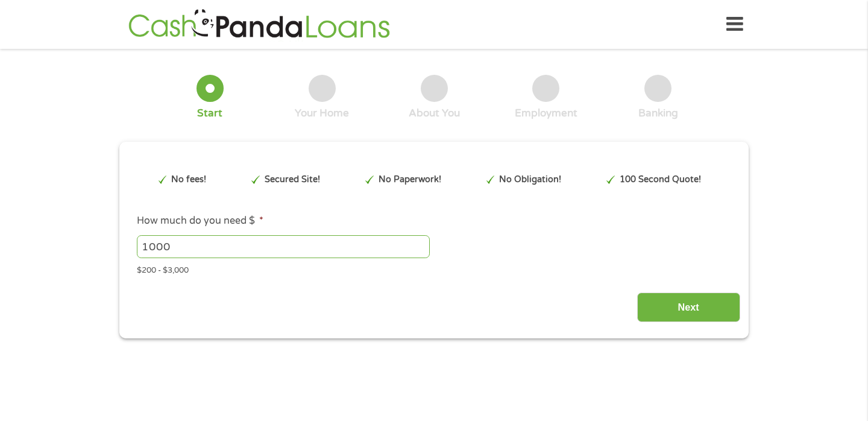 The height and width of the screenshot is (421, 868). Describe the element at coordinates (434, 113) in the screenshot. I see `div: About You` at that location.